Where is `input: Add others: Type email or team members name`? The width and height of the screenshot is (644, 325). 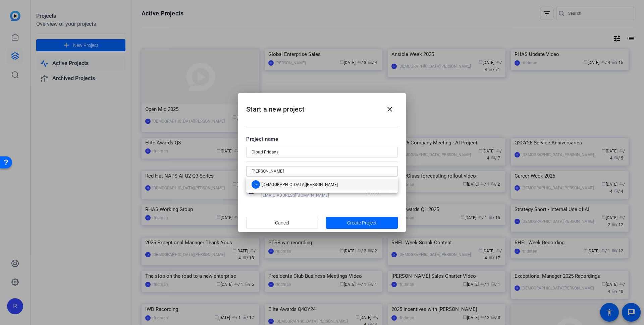 input: Add others: Type email or team members name is located at coordinates (322, 171).